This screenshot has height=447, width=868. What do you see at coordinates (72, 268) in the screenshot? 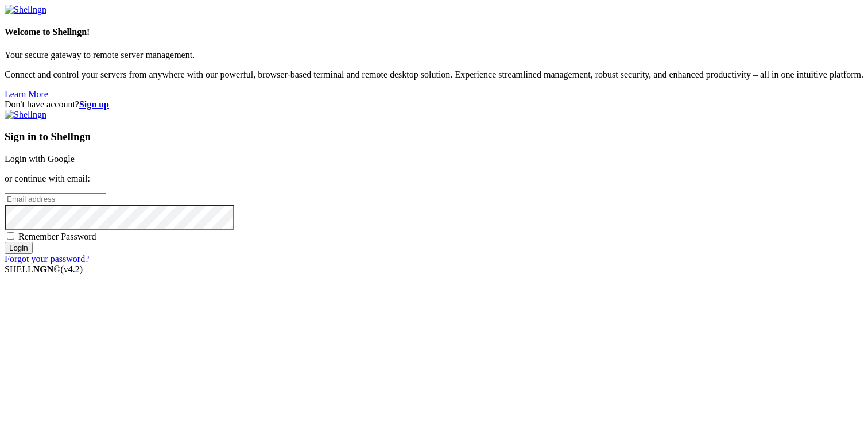
I see `span: 4.2.0` at bounding box center [72, 268].